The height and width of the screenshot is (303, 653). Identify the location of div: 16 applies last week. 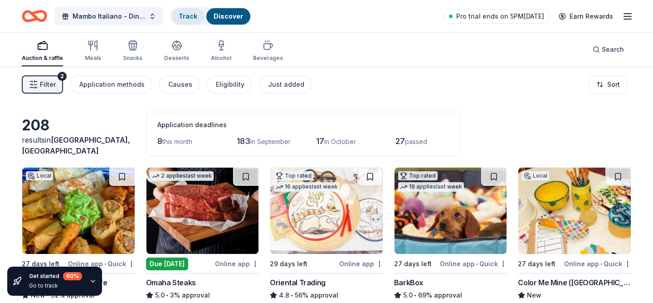
(307, 186).